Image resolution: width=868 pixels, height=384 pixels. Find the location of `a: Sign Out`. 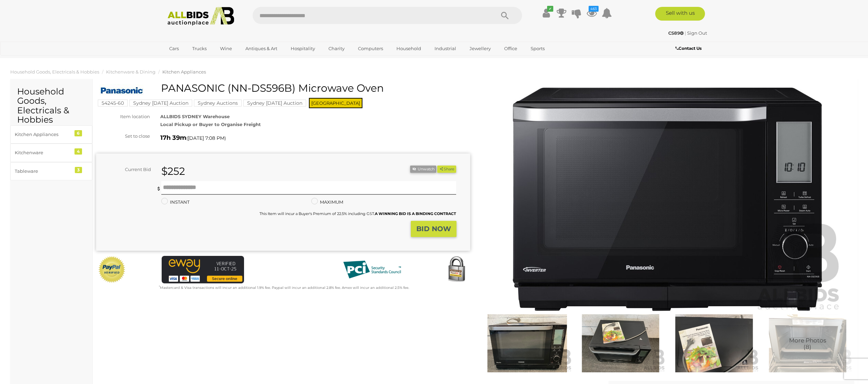

a: Sign Out is located at coordinates (697, 33).